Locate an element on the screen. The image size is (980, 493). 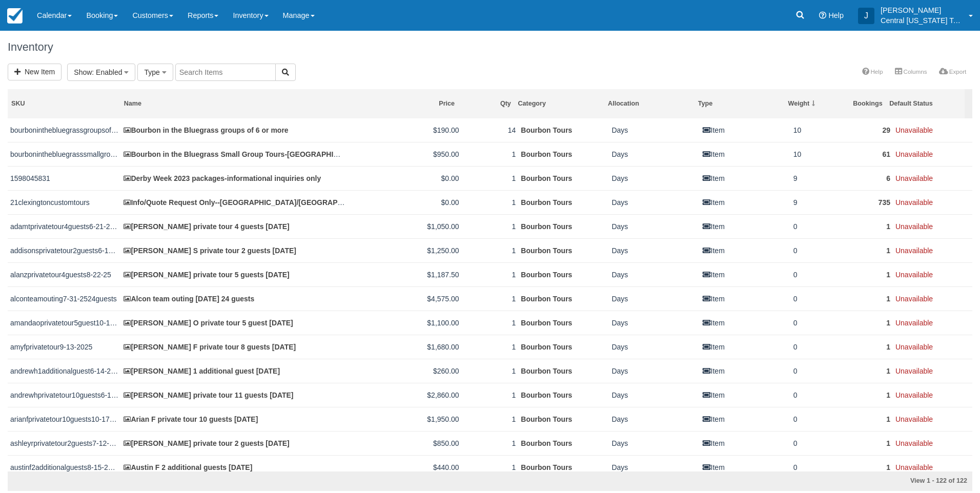
button: Type is located at coordinates (155, 72).